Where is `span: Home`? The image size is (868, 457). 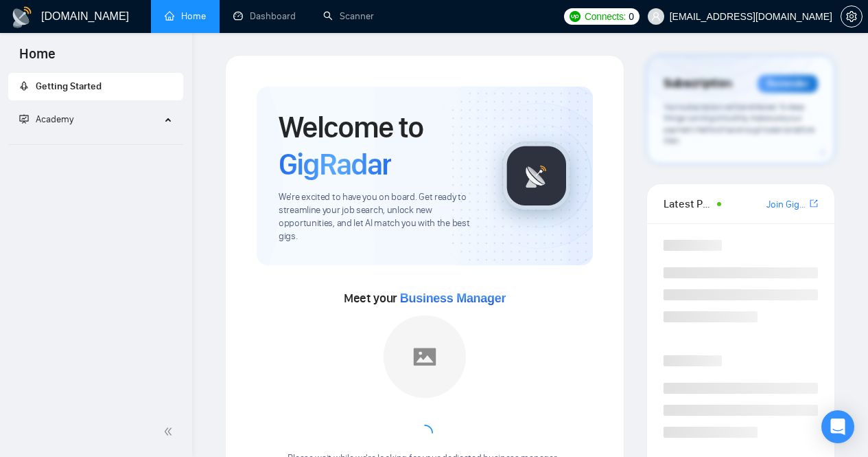 span: Home is located at coordinates (37, 58).